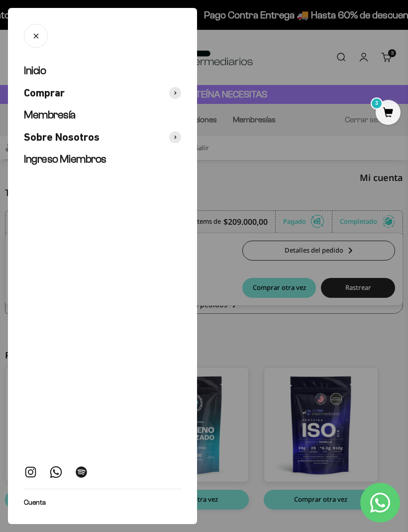 This screenshot has height=532, width=408. I want to click on span: Inicio, so click(35, 70).